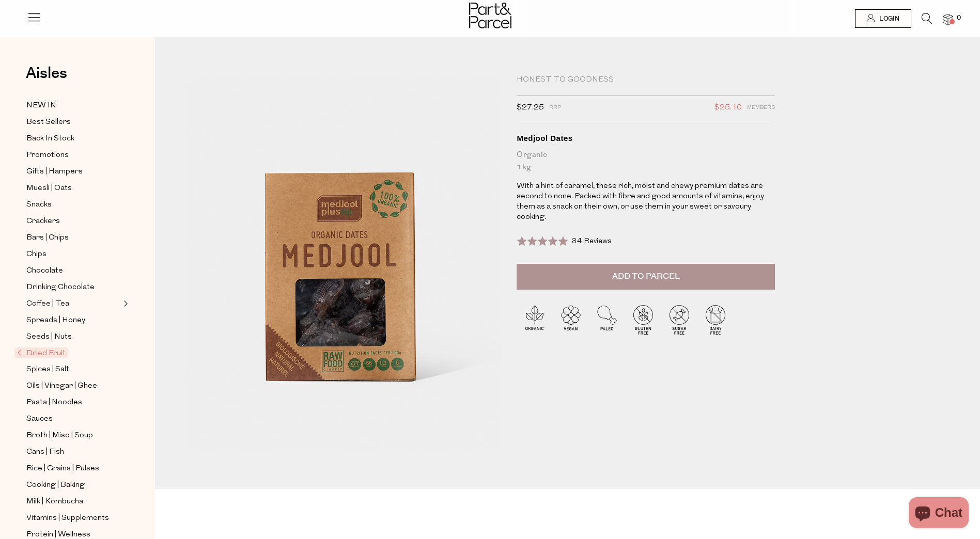  Describe the element at coordinates (46, 79) in the screenshot. I see `a: Aisles` at that location.